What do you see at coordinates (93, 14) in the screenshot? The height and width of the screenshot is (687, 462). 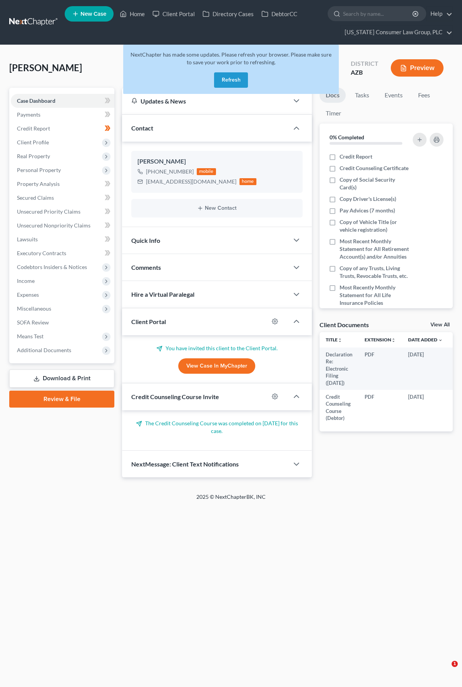 I see `span: New Case` at bounding box center [93, 14].